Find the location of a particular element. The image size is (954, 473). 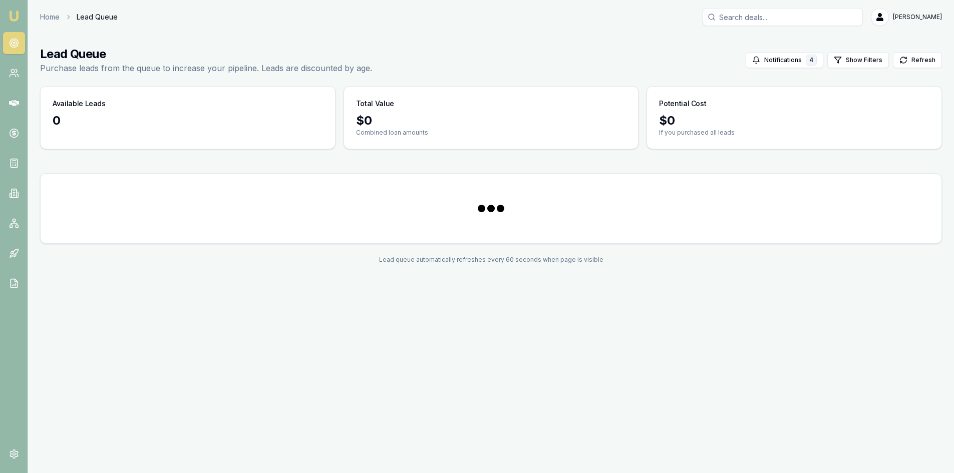

p: Combined loan amounts is located at coordinates (491, 133).